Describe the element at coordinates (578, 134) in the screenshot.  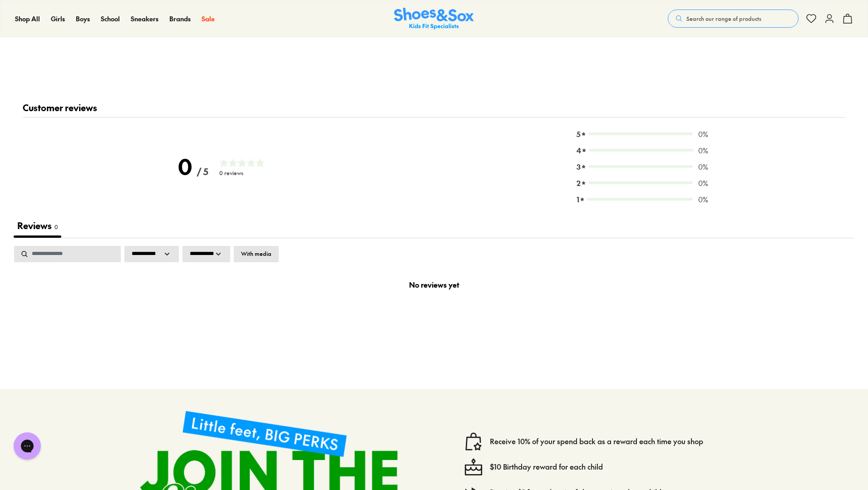
I see `span: 5` at that location.